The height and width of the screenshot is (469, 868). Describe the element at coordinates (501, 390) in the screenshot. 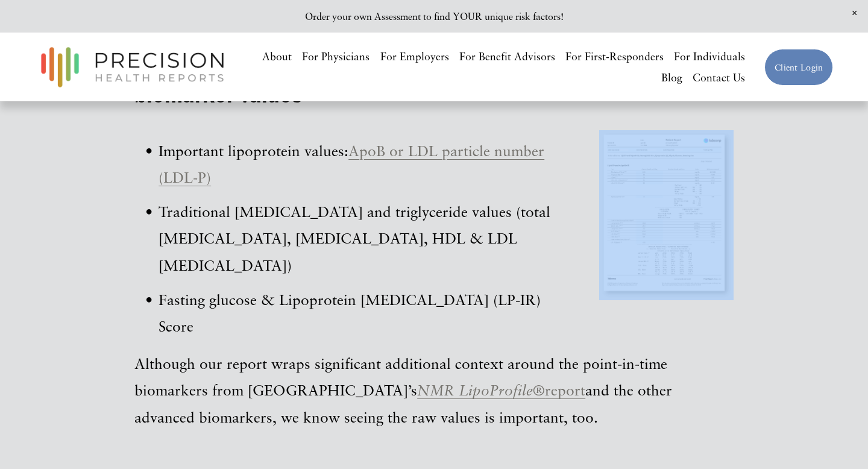

I see `a: NMR LipoProfile®report` at that location.